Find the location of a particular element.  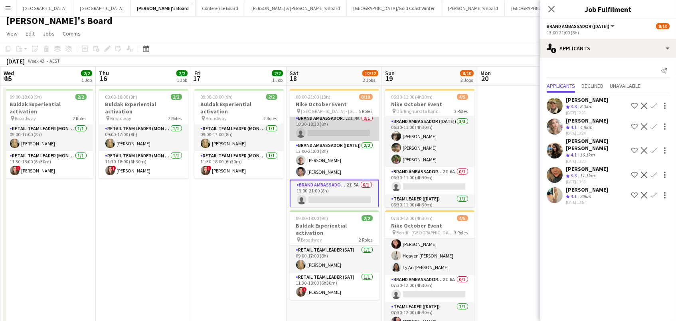

span: Jobs is located at coordinates (49, 34).